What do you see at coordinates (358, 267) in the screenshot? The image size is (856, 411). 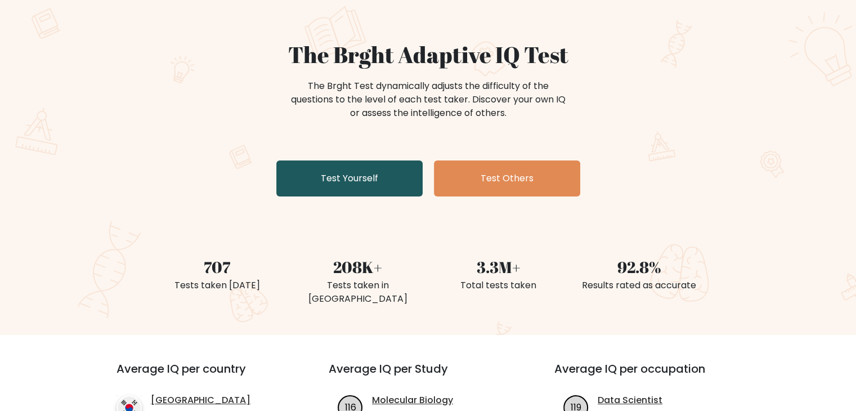 I see `div: 208K+` at bounding box center [358, 267].